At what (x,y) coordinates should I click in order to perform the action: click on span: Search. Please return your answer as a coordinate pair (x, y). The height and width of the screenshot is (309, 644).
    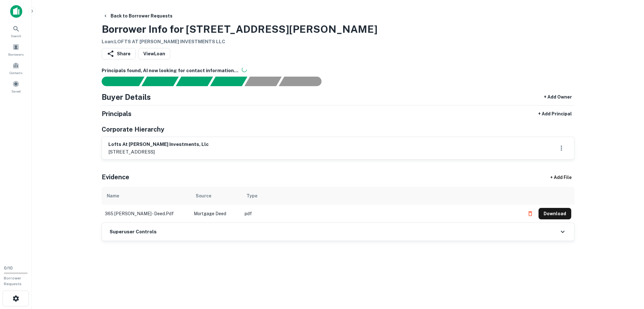
    Looking at the image, I should click on (16, 36).